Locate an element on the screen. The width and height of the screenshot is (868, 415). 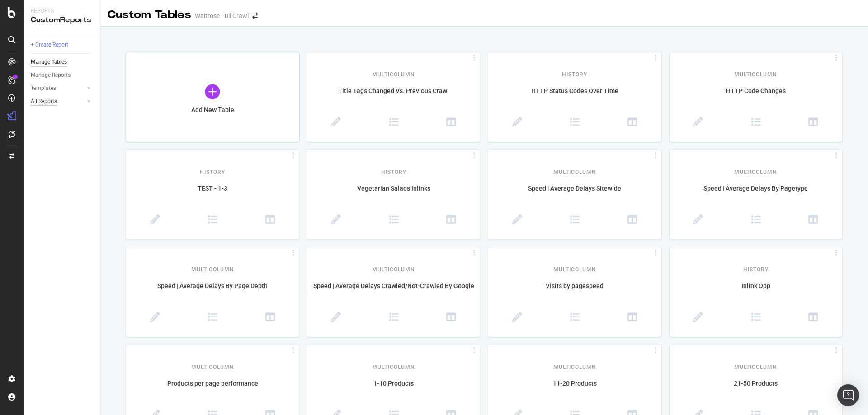
div: HTTP Status Codes Over Time is located at coordinates (575, 96).